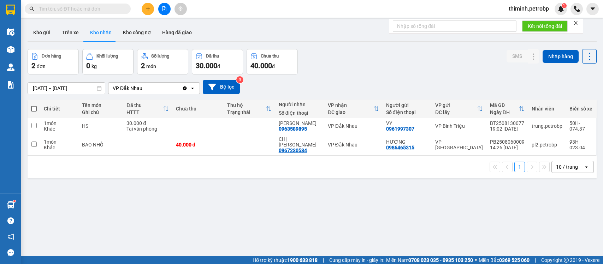 The height and width of the screenshot is (264, 603). What do you see at coordinates (247, 112) in the screenshot?
I see `div: Trạng thái` at bounding box center [247, 112].